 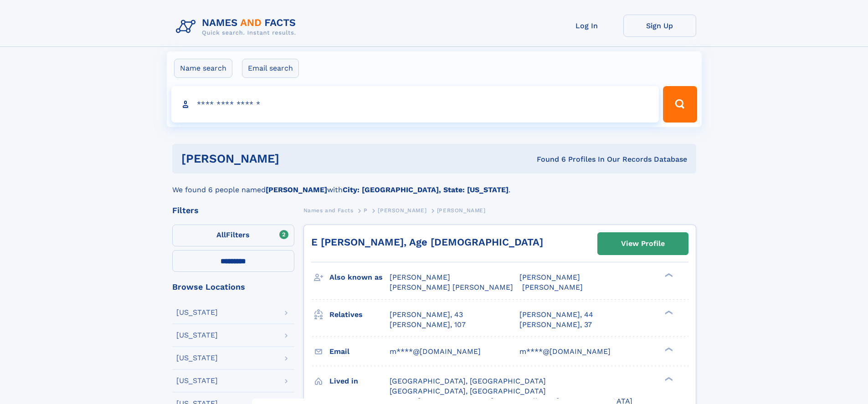 I want to click on input: search input, so click(x=415, y=104).